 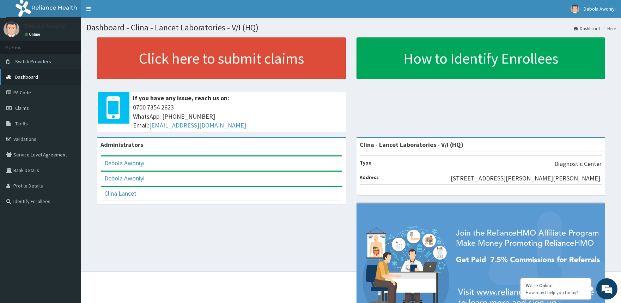 What do you see at coordinates (122, 144) in the screenshot?
I see `b: Administrators` at bounding box center [122, 144].